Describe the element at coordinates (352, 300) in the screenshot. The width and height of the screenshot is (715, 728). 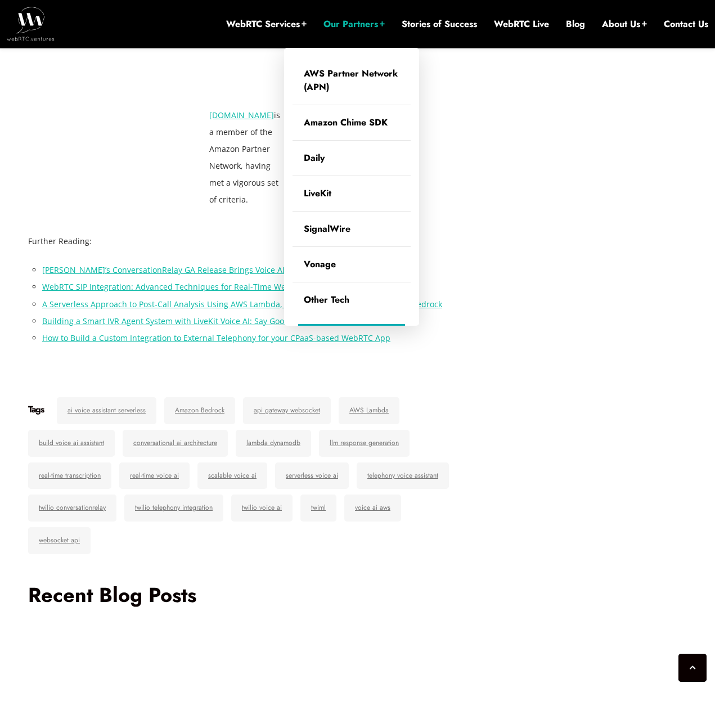
I see `a: Other Tech` at that location.